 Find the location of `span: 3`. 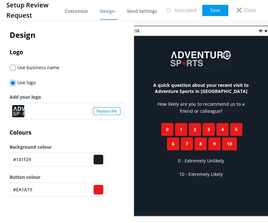

span: 3 is located at coordinates (209, 130).